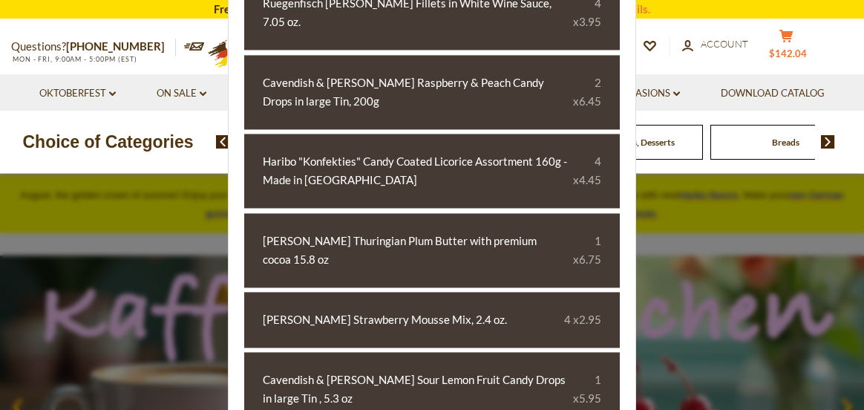  I want to click on p: Questions?, so click(93, 47).